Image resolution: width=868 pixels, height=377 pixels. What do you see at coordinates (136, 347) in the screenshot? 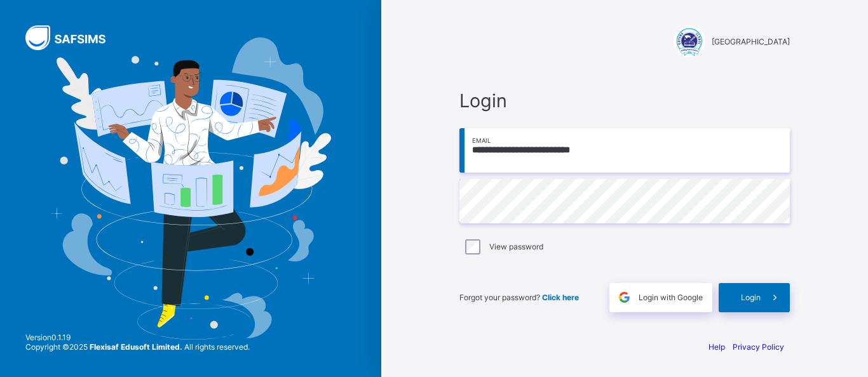
I see `strong: Flexisaf Edusoft Limited.` at bounding box center [136, 347].